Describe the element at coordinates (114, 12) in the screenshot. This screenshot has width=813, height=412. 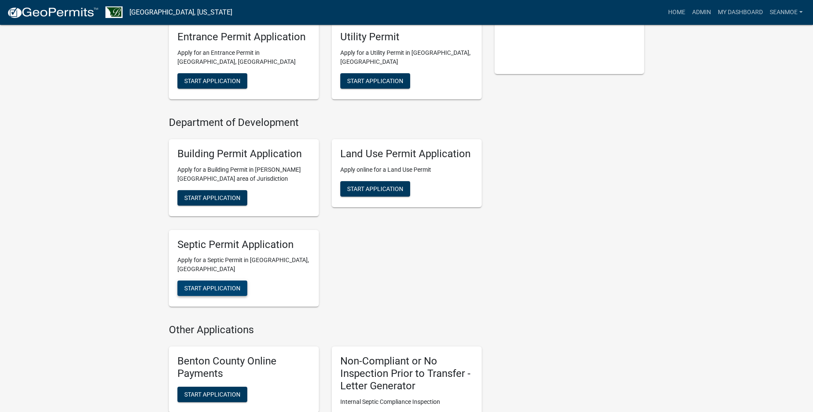
I see `img: Benton County, Minnesota` at that location.